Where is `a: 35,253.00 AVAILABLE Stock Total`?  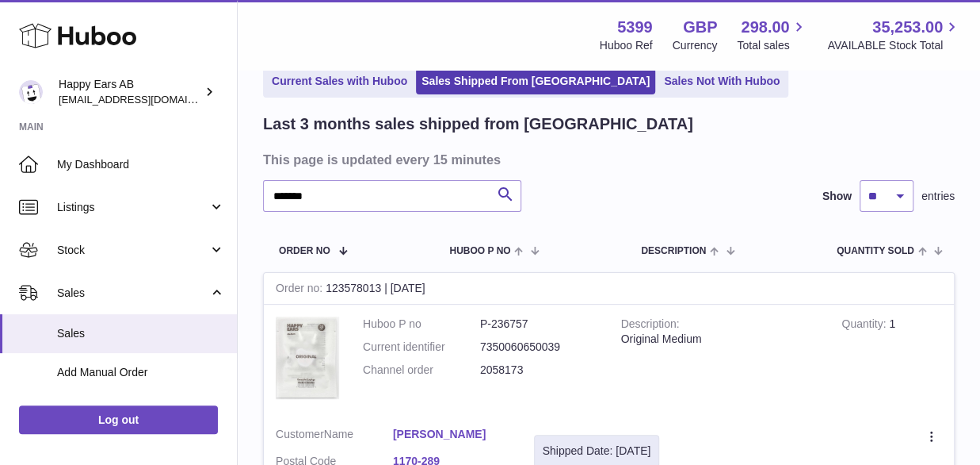
a: 35,253.00 AVAILABLE Stock Total is located at coordinates (894, 35).